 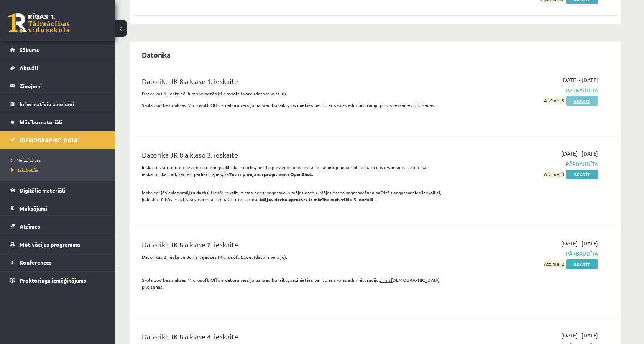 I want to click on a: Sākums, so click(x=57, y=50).